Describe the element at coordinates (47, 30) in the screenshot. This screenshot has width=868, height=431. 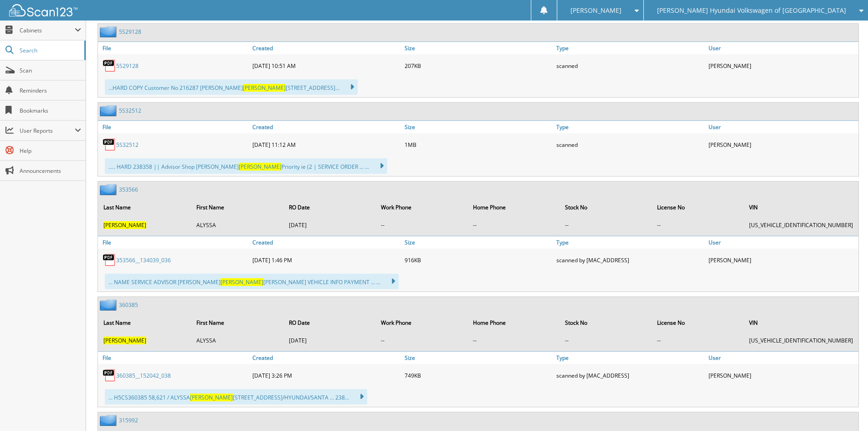
I see `span: Cabinets` at that location.